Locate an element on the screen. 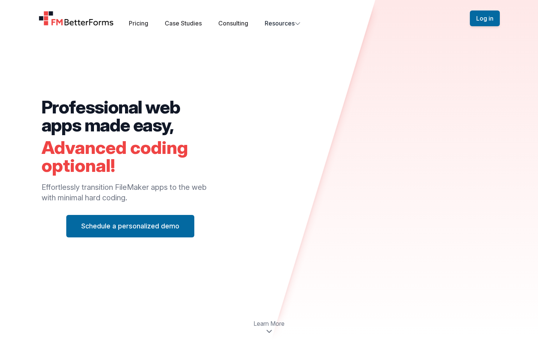  a: Consulting is located at coordinates (233, 23).